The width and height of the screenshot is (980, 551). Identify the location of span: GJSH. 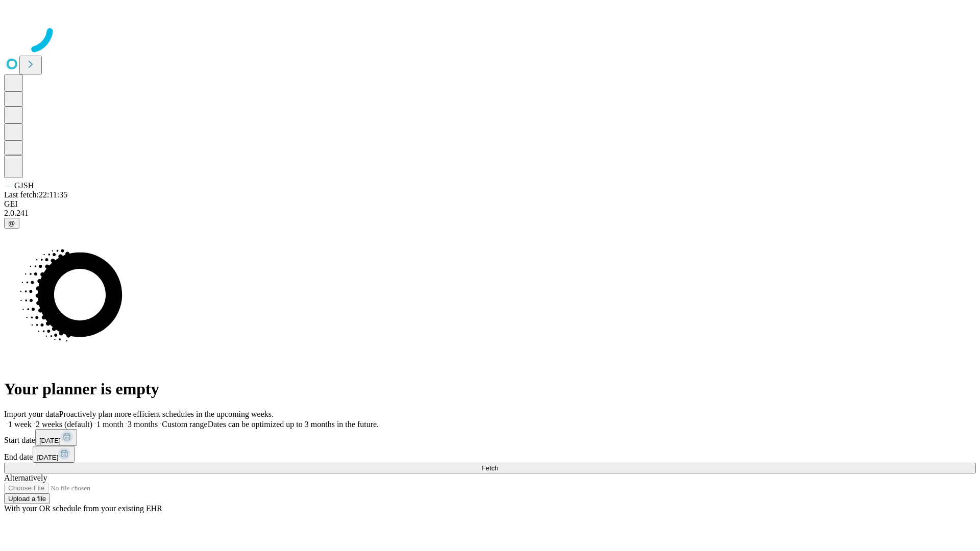
(24, 185).